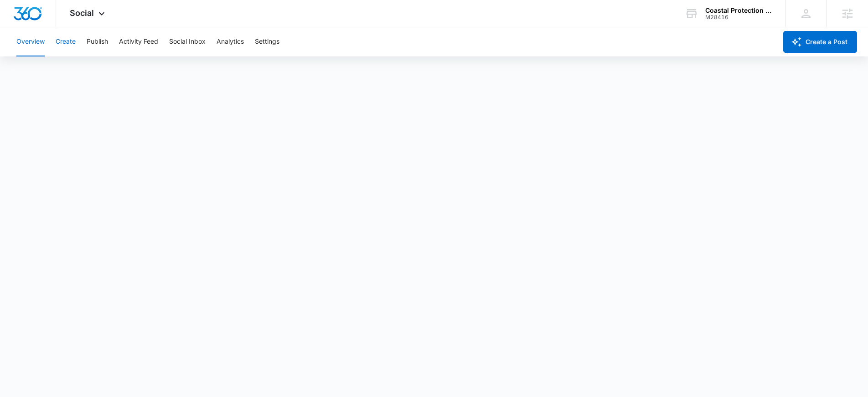 This screenshot has height=397, width=868. I want to click on button: Create, so click(65, 41).